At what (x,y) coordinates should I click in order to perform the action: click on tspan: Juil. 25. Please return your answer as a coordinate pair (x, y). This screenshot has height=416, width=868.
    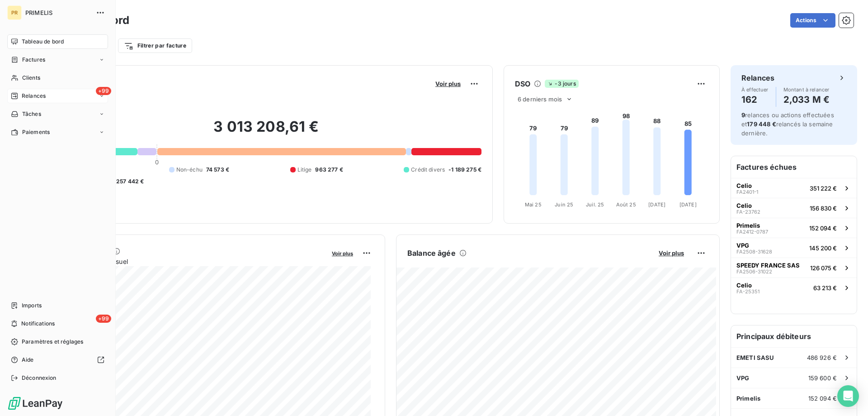
    Looking at the image, I should click on (595, 205).